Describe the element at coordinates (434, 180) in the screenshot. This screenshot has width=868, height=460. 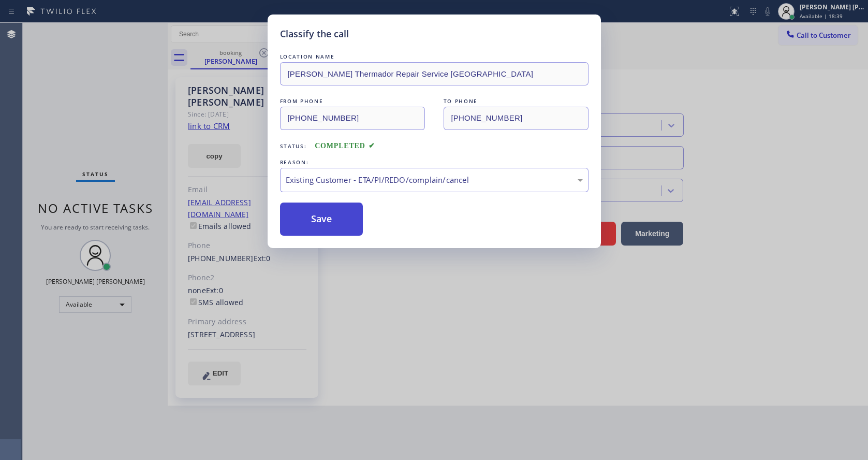
I see `div: Existing Customer - ETA/PI/REDO/complain/cancel` at that location.